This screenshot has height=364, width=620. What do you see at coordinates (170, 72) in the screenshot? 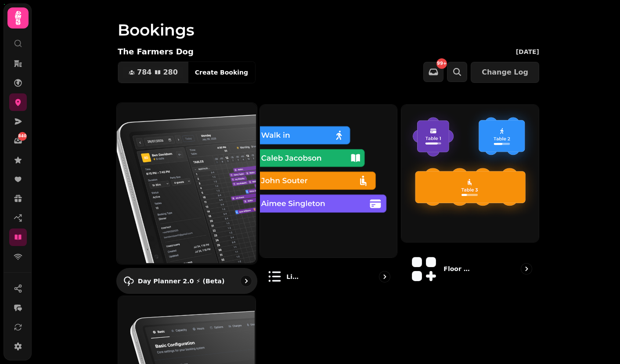
I see `span: 280` at bounding box center [170, 72].